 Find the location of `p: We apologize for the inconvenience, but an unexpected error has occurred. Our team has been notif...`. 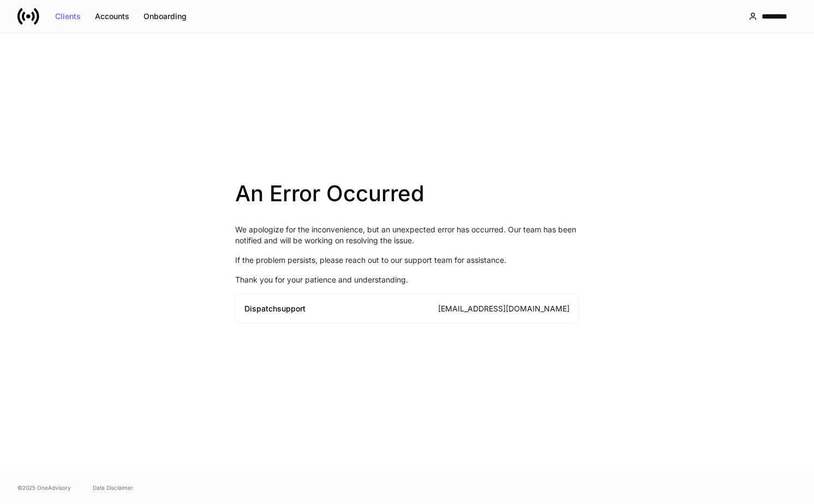

p: We apologize for the inconvenience, but an unexpected error has occurred. Our team has been notif... is located at coordinates (407, 239).